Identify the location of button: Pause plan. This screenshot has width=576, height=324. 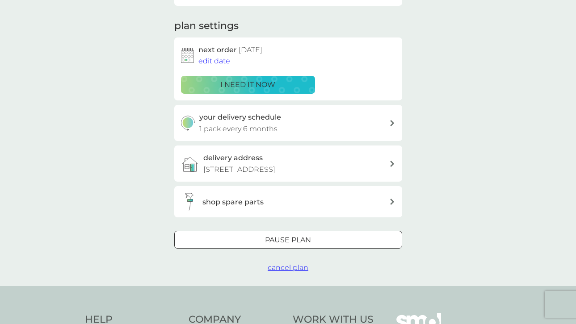
(288, 240).